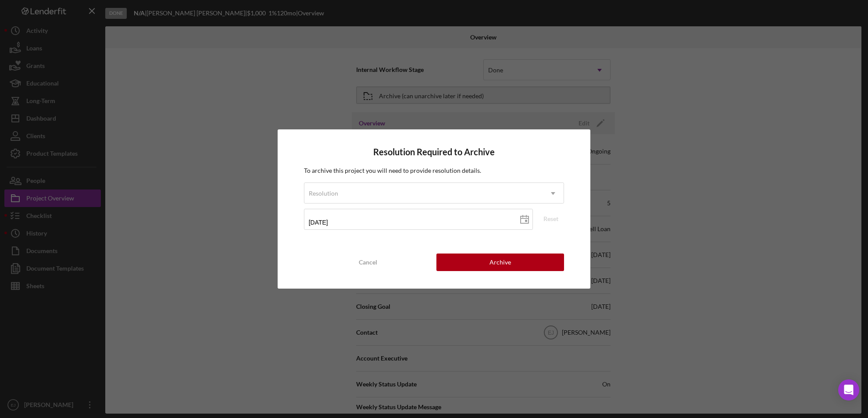 The width and height of the screenshot is (868, 418). I want to click on div: Archive, so click(500, 262).